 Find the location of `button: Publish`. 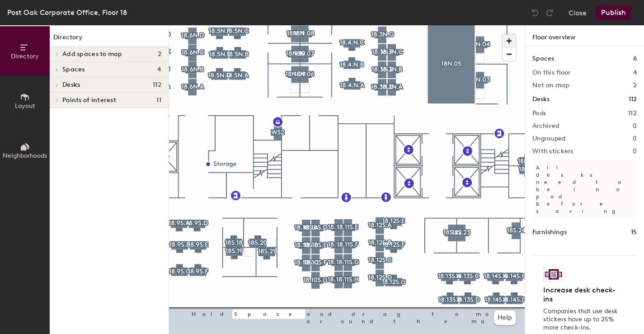

button: Publish is located at coordinates (614, 12).